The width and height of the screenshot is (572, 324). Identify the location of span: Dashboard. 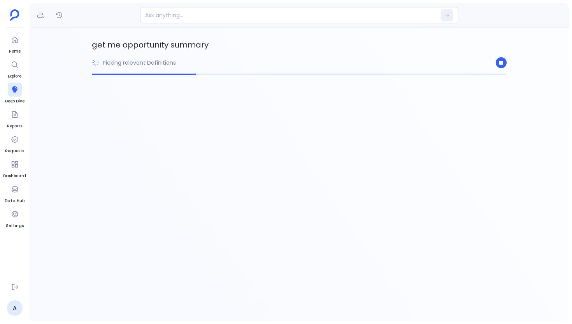
(14, 176).